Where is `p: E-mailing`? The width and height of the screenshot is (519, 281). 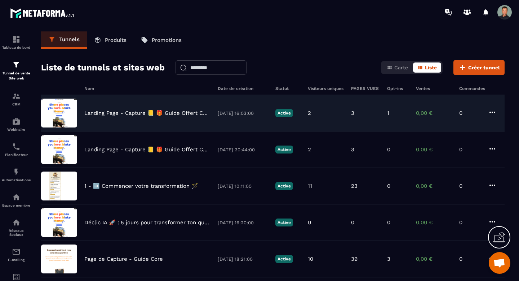
p: E-mailing is located at coordinates (16, 259).